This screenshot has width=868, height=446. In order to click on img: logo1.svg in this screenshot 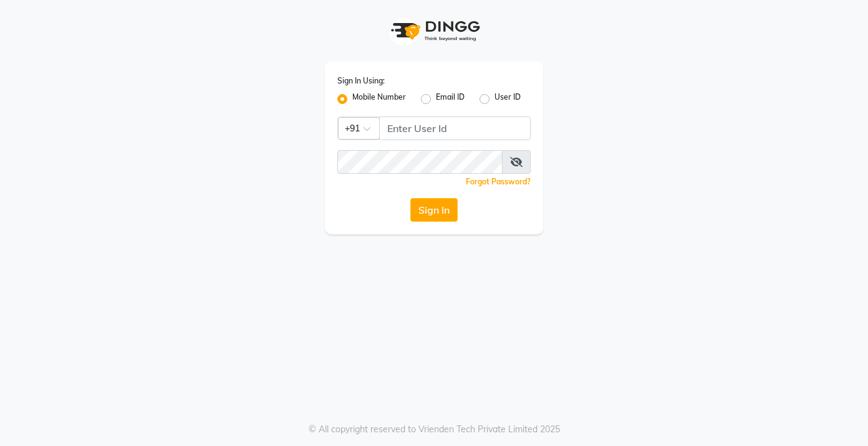, I will do `click(434, 30)`.